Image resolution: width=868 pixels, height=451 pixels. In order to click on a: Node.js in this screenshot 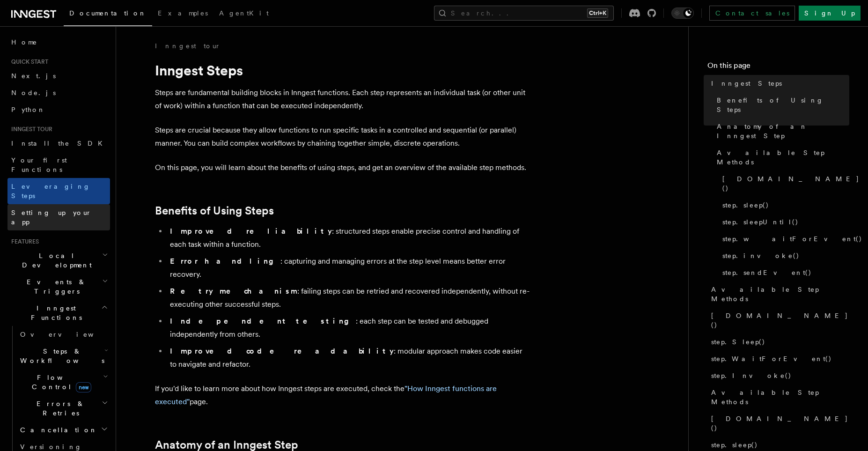, I will do `click(59, 93)`.